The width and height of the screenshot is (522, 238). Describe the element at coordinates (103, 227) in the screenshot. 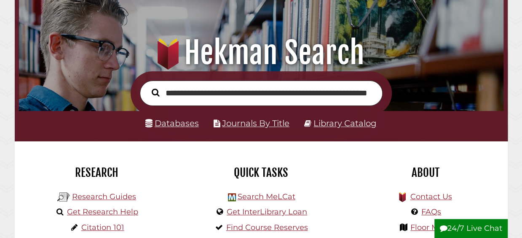

I see `a: Citation 101` at that location.